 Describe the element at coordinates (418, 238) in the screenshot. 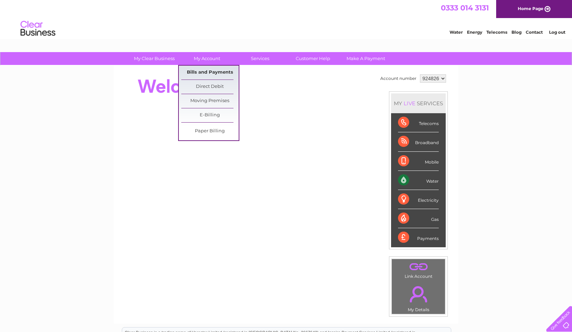

I see `div: Payments` at that location.